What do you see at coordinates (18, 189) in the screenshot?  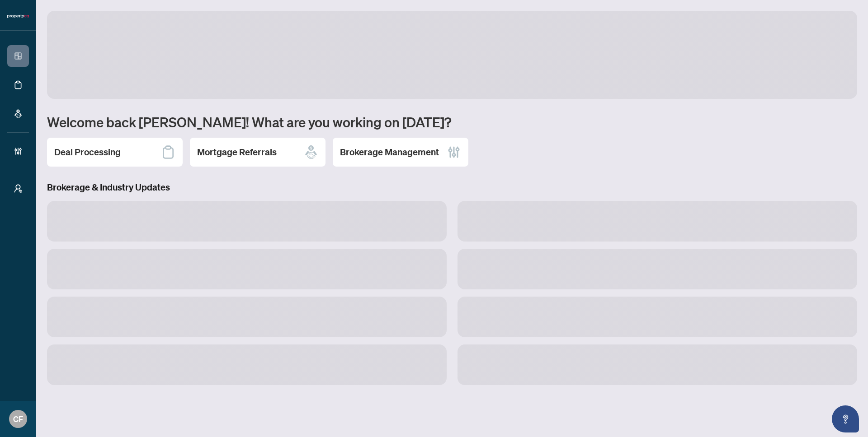 I see `span: user-switch` at bounding box center [18, 189].